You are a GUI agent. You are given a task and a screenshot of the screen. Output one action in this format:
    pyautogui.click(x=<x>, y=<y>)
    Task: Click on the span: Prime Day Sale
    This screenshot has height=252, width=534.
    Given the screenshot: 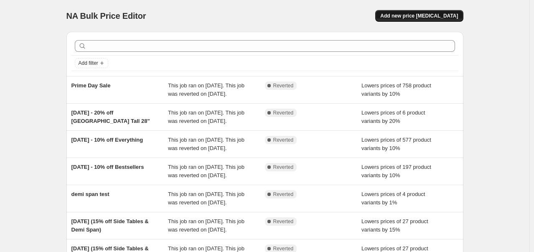 What is the action you would take?
    pyautogui.click(x=91, y=85)
    